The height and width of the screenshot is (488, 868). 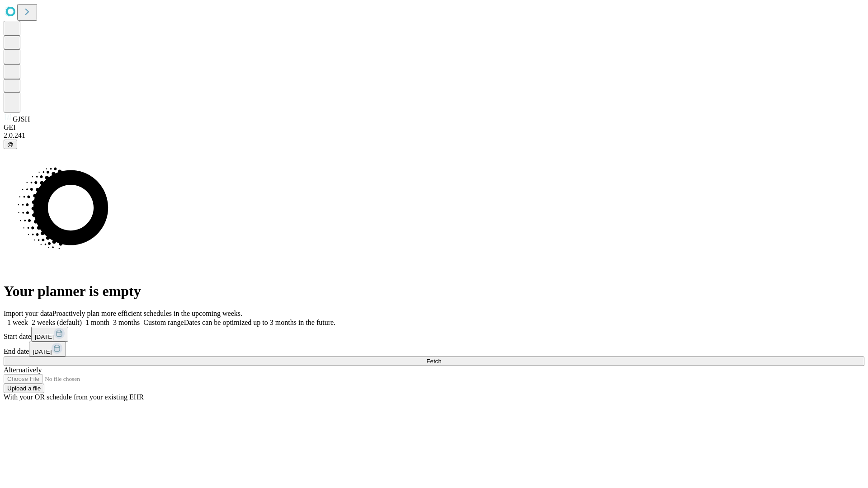 What do you see at coordinates (73, 397) in the screenshot?
I see `span: With your OR schedule from your existing EHR` at bounding box center [73, 397].